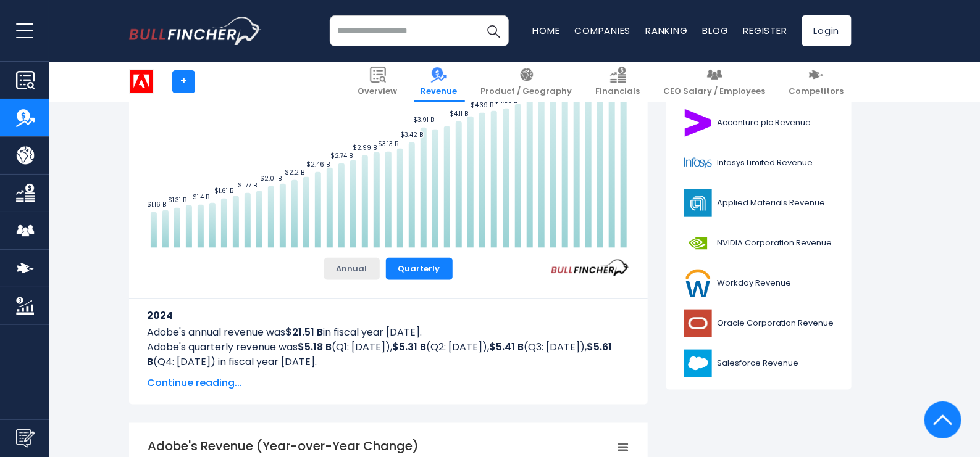 Image resolution: width=980 pixels, height=457 pixels. I want to click on a: Oracle Corporation Revenue, so click(759, 323).